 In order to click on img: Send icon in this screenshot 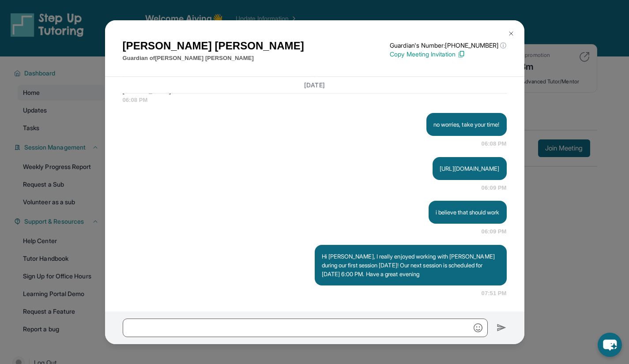, I will do `click(502, 328)`.